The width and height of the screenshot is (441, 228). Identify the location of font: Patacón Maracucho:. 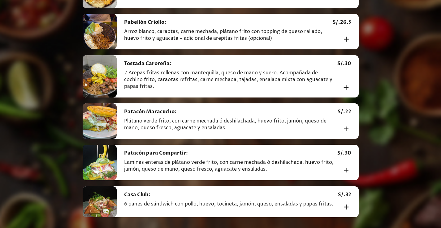
(150, 112).